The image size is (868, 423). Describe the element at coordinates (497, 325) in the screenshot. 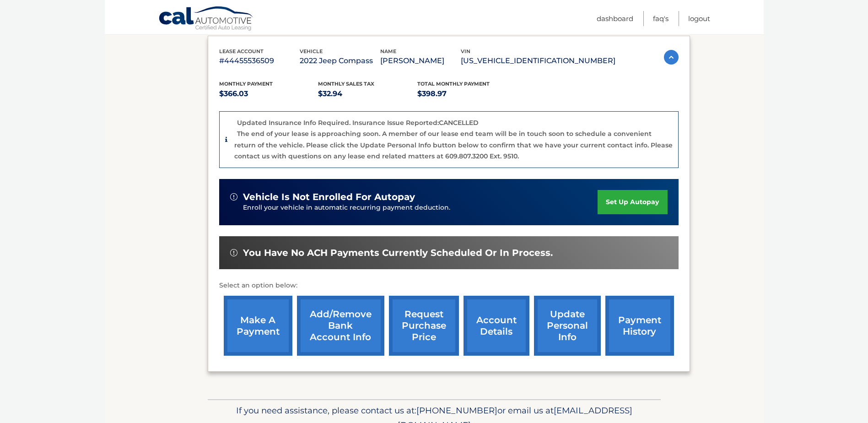

I see `a: account details` at that location.